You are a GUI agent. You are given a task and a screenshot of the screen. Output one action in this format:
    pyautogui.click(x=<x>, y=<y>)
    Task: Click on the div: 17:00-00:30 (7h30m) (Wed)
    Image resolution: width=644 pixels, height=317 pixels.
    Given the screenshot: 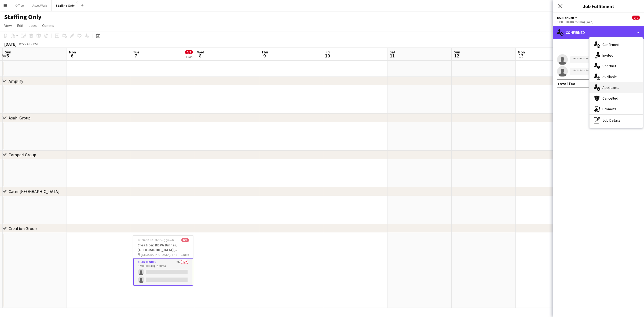 What is the action you would take?
    pyautogui.click(x=598, y=22)
    